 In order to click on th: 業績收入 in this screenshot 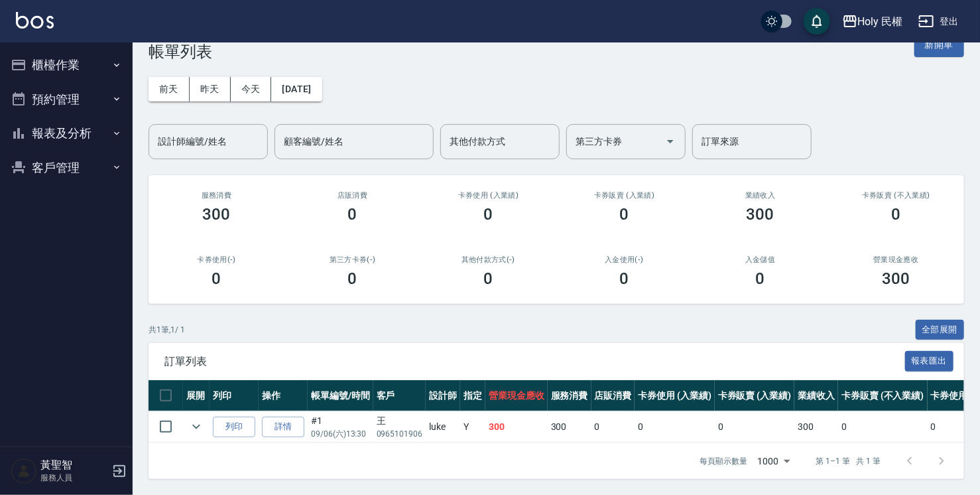, I will do `click(817, 395)`.